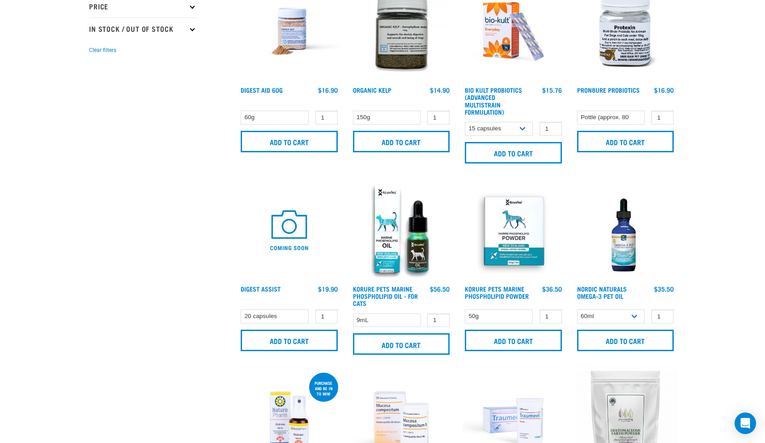  What do you see at coordinates (289, 230) in the screenshot?
I see `img: COMING SOON` at bounding box center [289, 230].